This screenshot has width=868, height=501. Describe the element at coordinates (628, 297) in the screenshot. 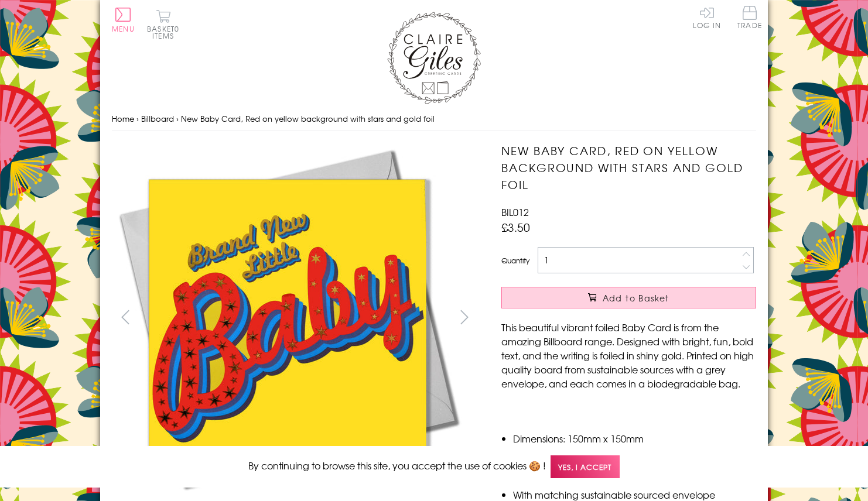

I see `button: Add to Basket` at that location.